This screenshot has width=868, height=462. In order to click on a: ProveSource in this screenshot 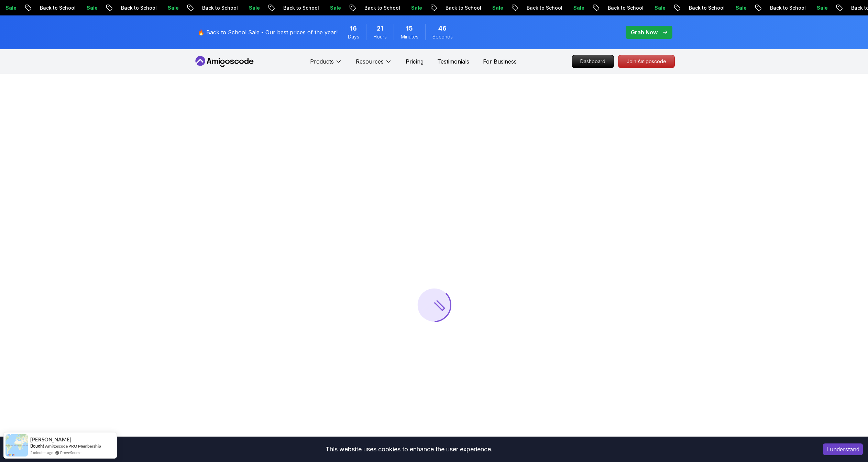, I will do `click(70, 452)`.